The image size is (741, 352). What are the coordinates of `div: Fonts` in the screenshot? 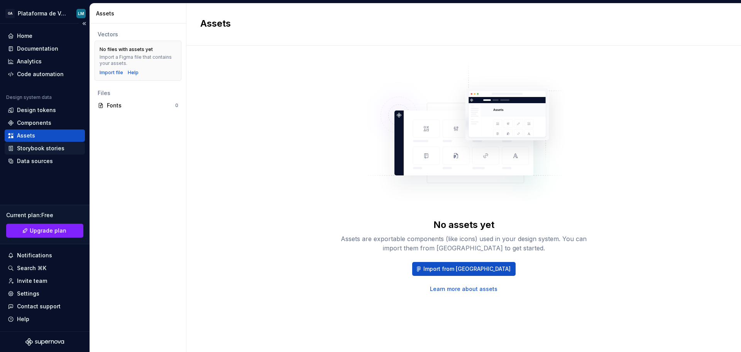 It's located at (141, 105).